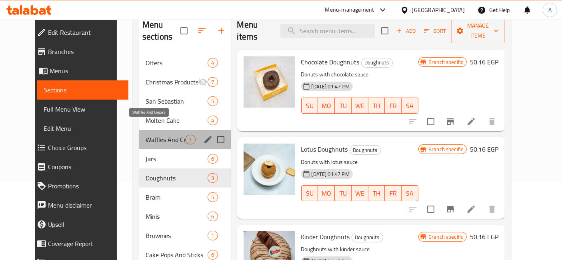 The height and width of the screenshot is (260, 562). What do you see at coordinates (185, 216) in the screenshot?
I see `div: Minis6` at bounding box center [185, 216].